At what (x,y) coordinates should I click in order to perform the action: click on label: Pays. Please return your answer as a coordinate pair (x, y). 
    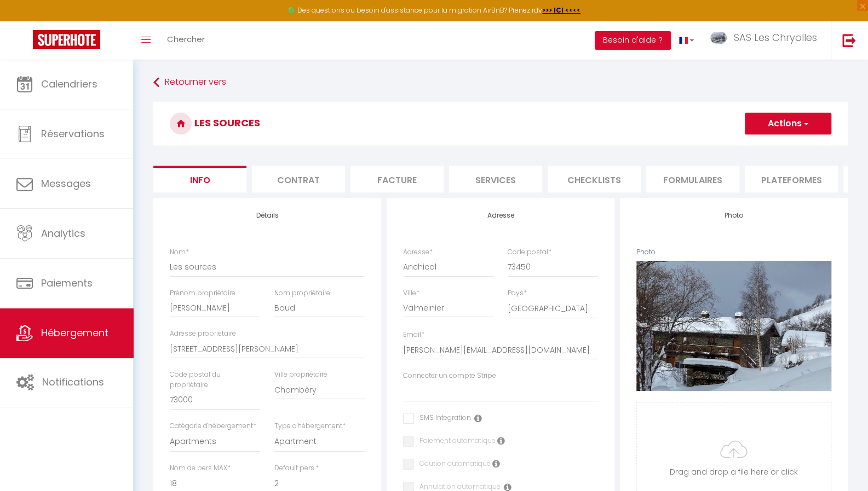
    Looking at the image, I should click on (517, 294).